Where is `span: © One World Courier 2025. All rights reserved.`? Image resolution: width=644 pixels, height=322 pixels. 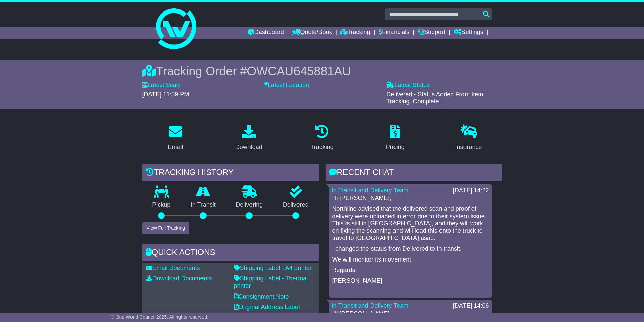
span: © One World Courier 2025. All rights reserved. is located at coordinates (159, 317).